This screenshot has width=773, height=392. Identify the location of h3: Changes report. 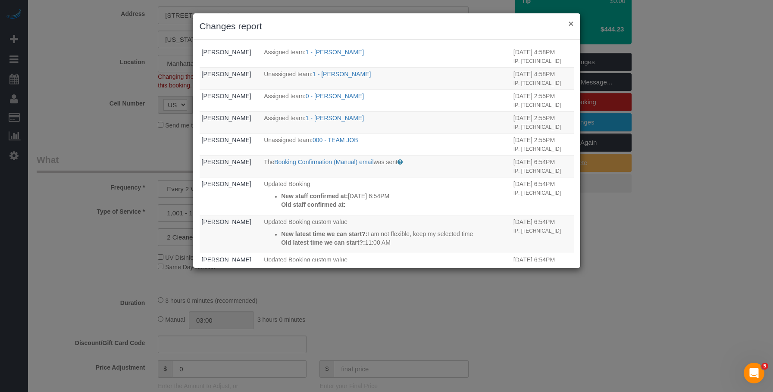
(387, 26).